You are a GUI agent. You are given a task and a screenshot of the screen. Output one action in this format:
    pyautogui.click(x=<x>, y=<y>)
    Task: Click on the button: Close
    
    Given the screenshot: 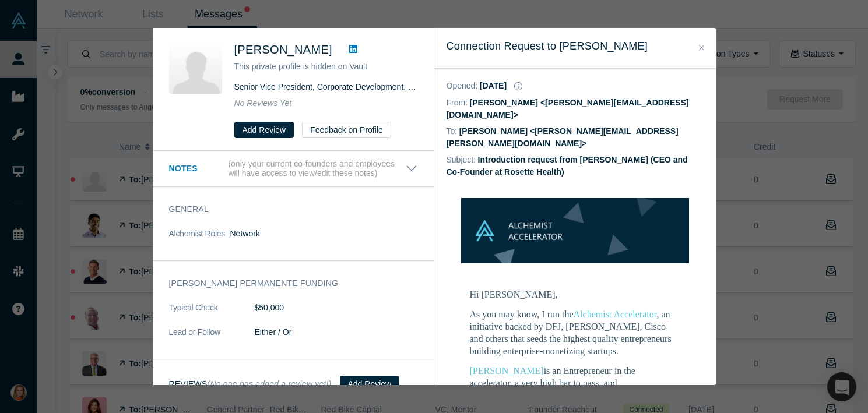 What is the action you would take?
    pyautogui.click(x=702, y=48)
    